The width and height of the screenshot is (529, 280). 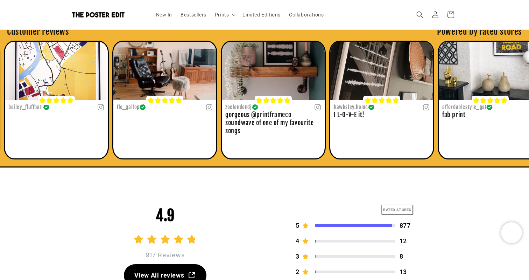 What do you see at coordinates (98, 15) in the screenshot?
I see `img: The Poster Edit` at bounding box center [98, 15].